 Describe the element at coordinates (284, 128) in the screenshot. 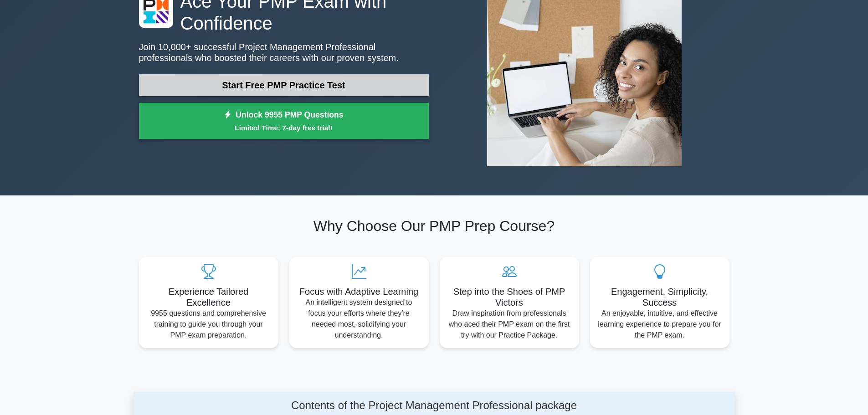

I see `small: Limited Time: 7-day free trial!` at that location.